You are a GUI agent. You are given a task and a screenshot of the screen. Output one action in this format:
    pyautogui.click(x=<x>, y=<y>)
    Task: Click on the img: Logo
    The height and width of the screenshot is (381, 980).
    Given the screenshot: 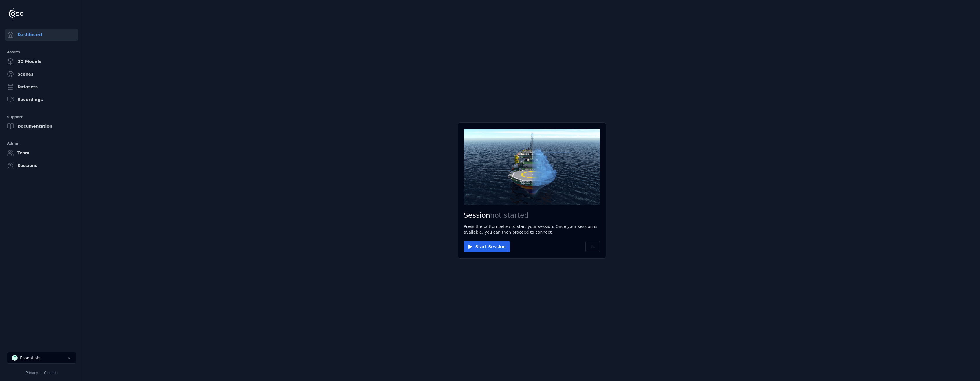 What is the action you would take?
    pyautogui.click(x=15, y=14)
    